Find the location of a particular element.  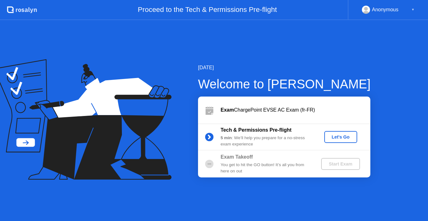

div: Anonymous is located at coordinates (386, 10).